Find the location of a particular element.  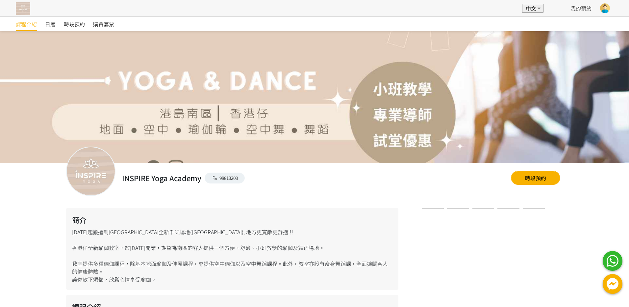

span: 時段預約 is located at coordinates (74, 24).